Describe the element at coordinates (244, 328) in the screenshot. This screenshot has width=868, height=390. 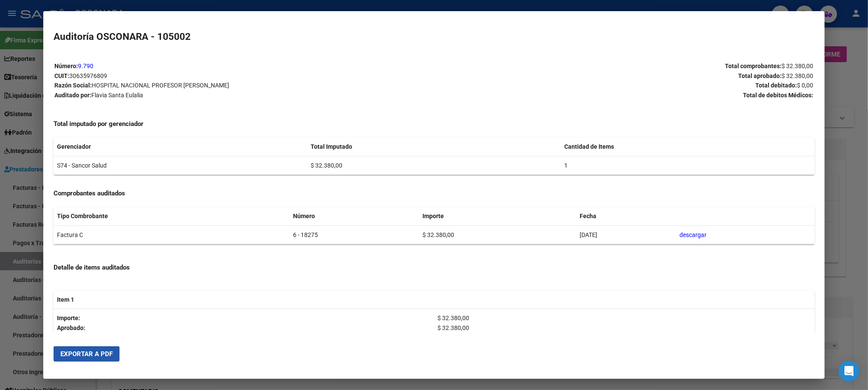
I see `p: Aprobado:` at that location.